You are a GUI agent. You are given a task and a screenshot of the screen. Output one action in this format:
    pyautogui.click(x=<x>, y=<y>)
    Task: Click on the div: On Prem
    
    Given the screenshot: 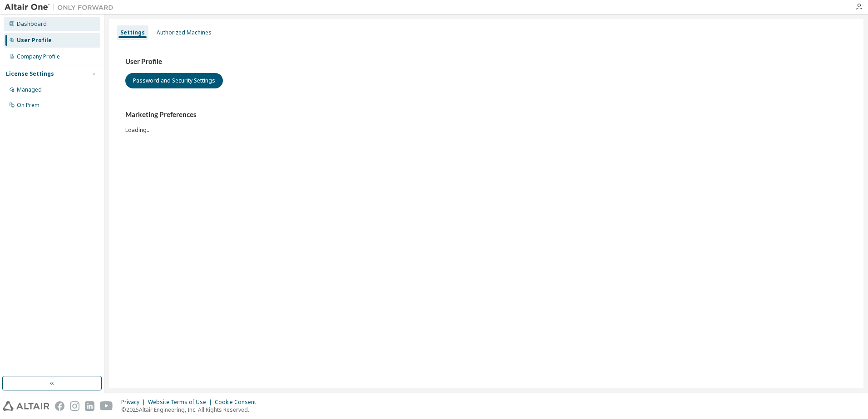 What is the action you would take?
    pyautogui.click(x=28, y=105)
    